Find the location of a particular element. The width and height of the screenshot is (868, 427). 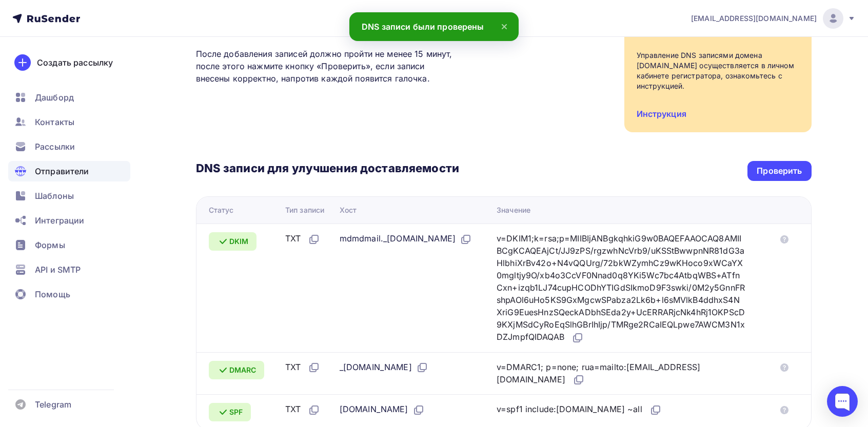

div: Статус is located at coordinates (221, 210).